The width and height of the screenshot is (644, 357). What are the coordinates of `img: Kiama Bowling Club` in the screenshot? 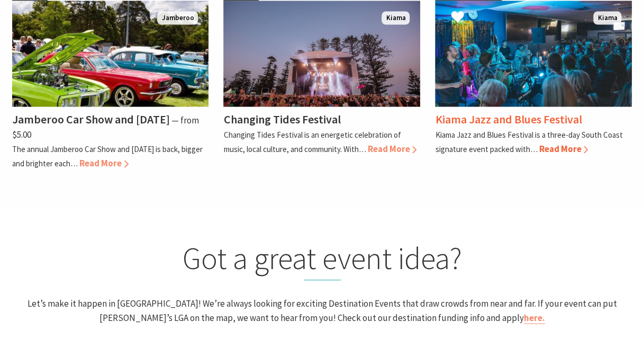 It's located at (533, 54).